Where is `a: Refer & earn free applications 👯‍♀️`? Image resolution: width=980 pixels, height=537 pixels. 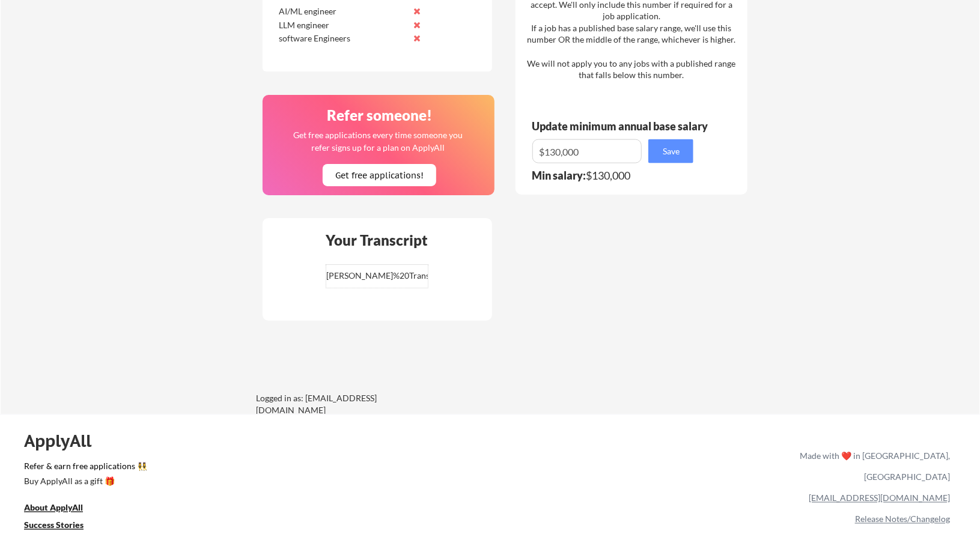
a: Refer & earn free applications 👯‍♀️ is located at coordinates (286, 469).